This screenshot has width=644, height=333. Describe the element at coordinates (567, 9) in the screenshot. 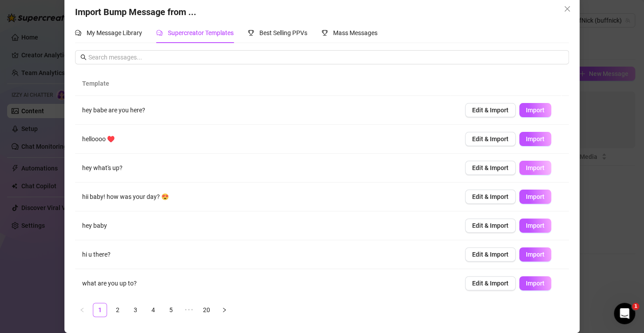

I see `button: Close` at that location.